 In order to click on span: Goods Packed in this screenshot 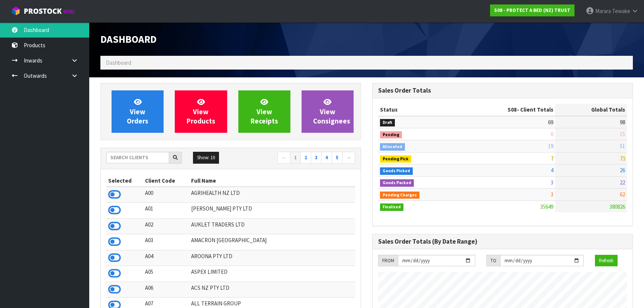, I will do `click(397, 183)`.